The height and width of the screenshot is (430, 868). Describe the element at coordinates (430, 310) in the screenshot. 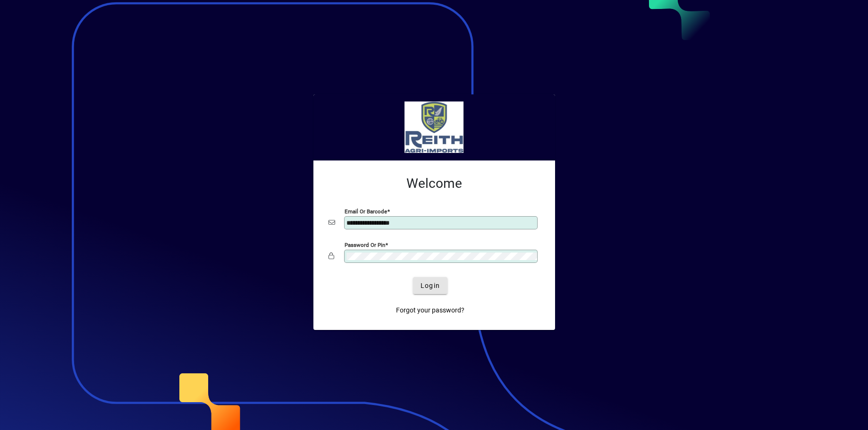

I see `a: Forgot your password?` at that location.